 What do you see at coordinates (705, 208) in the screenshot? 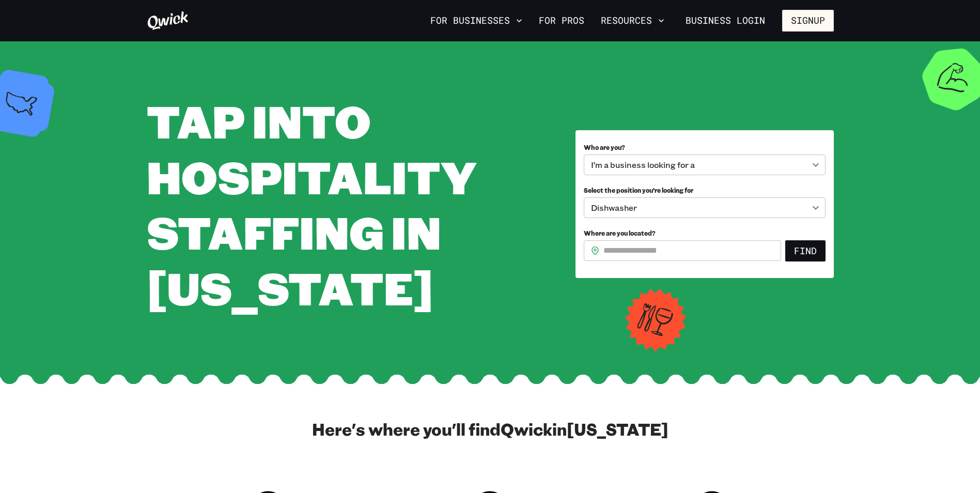
I see `div: Dishwasher` at bounding box center [705, 208].